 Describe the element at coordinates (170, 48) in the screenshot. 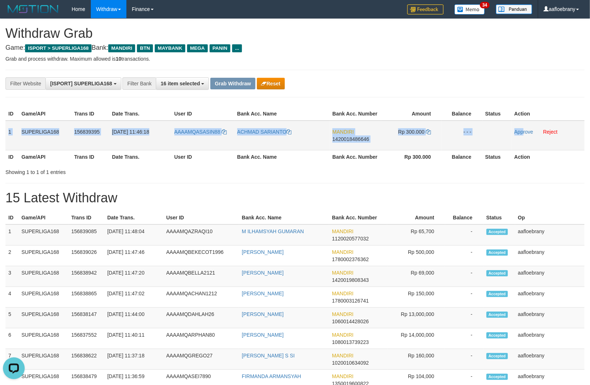

I see `span: MAYBANK` at that location.